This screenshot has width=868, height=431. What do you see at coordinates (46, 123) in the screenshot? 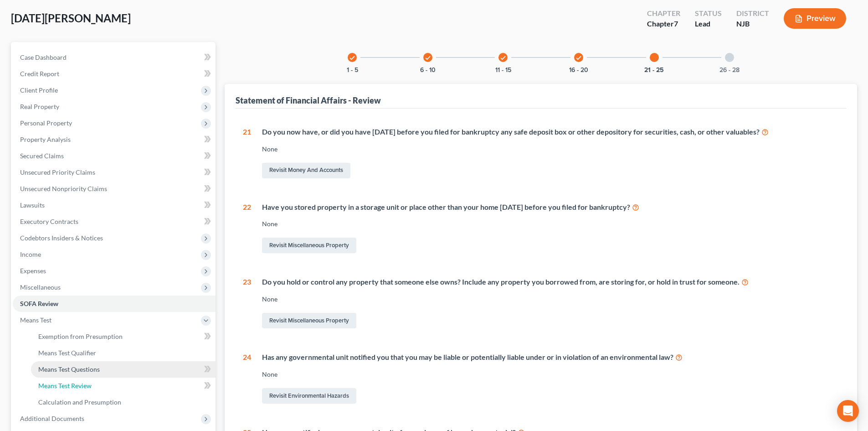
I see `span: Personal Property` at bounding box center [46, 123].